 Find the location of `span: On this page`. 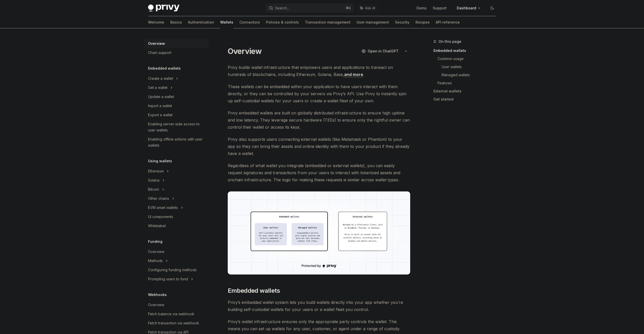

span: On this page is located at coordinates (450, 42).